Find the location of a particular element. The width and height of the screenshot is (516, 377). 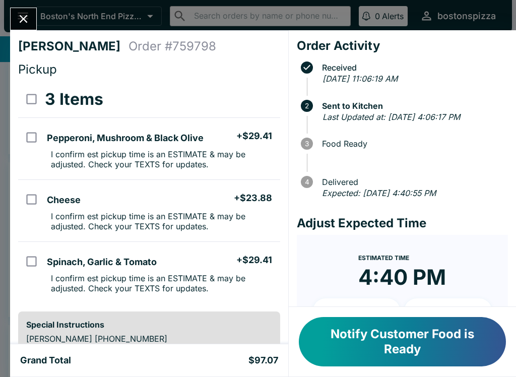

span: Estimated Time is located at coordinates (383, 257).